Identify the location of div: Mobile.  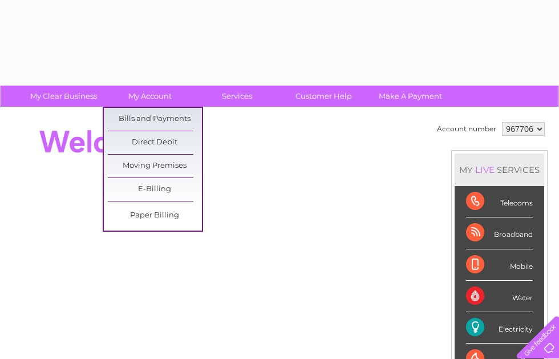
(499, 264).